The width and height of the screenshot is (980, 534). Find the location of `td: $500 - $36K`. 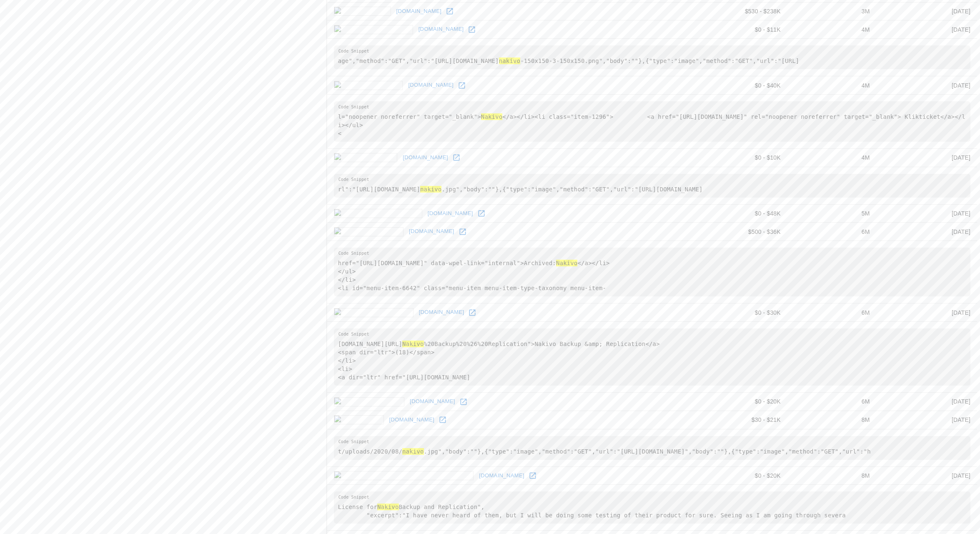

td: $500 - $36K is located at coordinates (740, 232).